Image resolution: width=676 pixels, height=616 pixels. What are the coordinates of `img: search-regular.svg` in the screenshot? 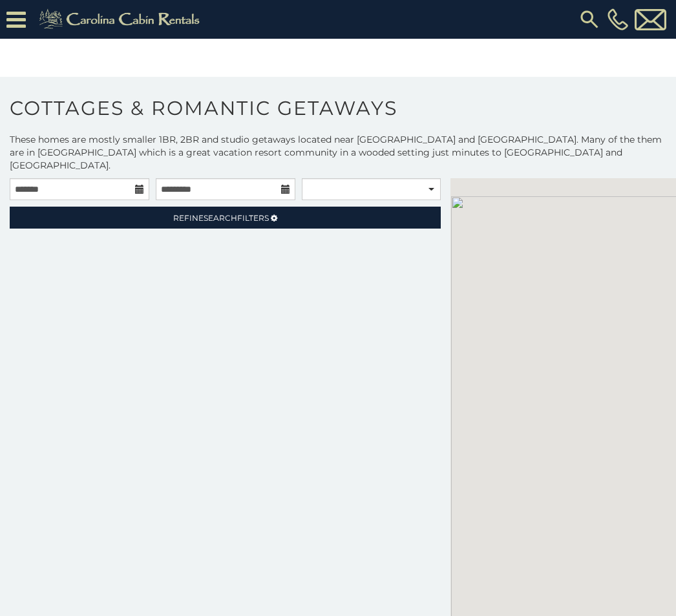 It's located at (590, 19).